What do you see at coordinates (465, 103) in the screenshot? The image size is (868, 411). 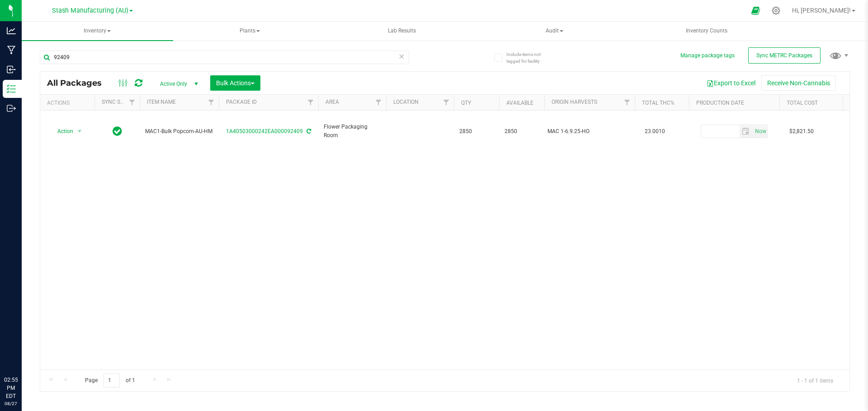 I see `a: Qty` at bounding box center [465, 103].